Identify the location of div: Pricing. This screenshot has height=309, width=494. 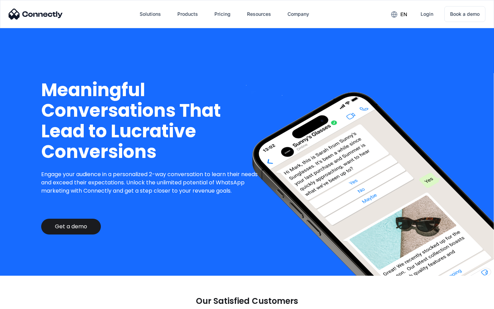
(222, 14).